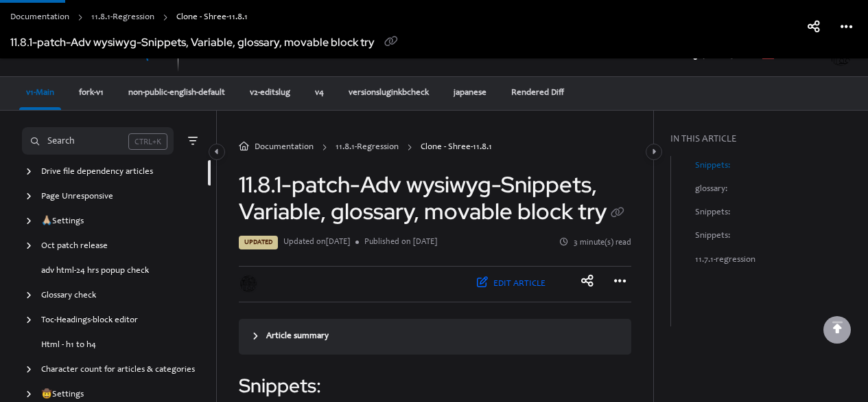  What do you see at coordinates (147, 142) in the screenshot?
I see `div: CTRL+K` at bounding box center [147, 142].